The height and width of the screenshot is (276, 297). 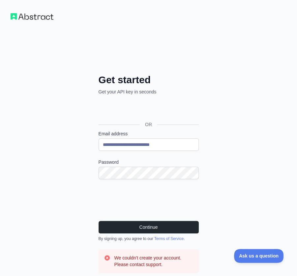 I want to click on div: By signing up, you agree to our ., so click(x=149, y=238).